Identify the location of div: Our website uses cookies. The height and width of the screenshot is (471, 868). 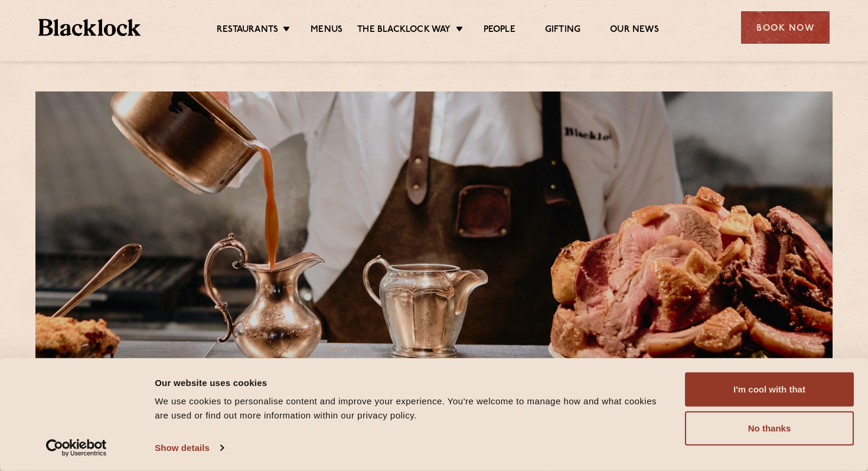
(412, 383).